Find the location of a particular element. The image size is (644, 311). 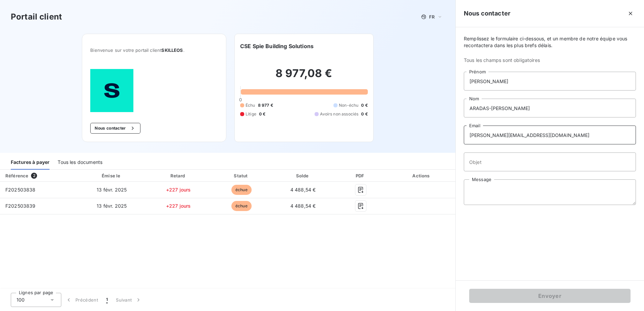

span: Tous les champs sont obligatoires is located at coordinates (550, 60).